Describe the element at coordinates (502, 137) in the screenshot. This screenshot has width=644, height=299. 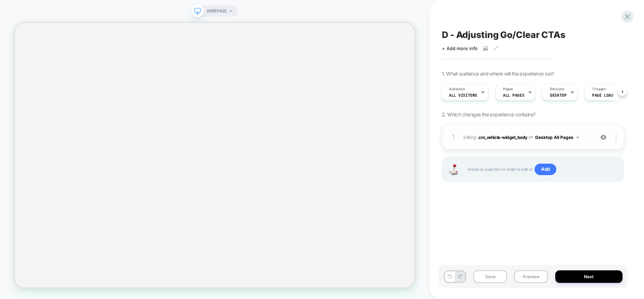
I see `span: .cm_vehicle-widget_body` at that location.